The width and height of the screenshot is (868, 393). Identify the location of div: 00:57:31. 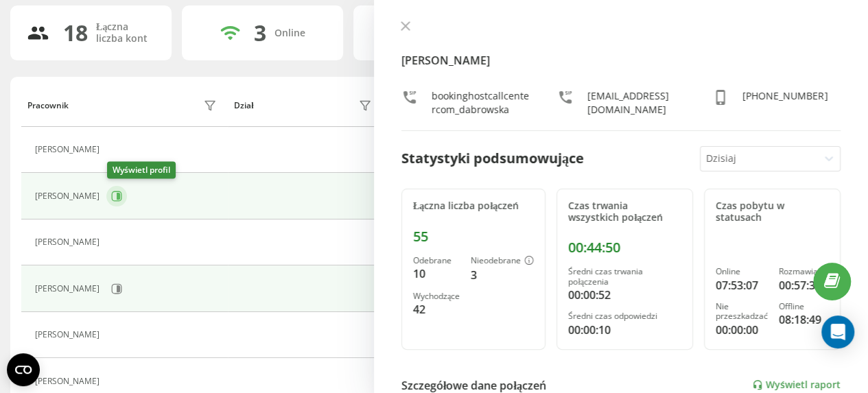
(803, 285).